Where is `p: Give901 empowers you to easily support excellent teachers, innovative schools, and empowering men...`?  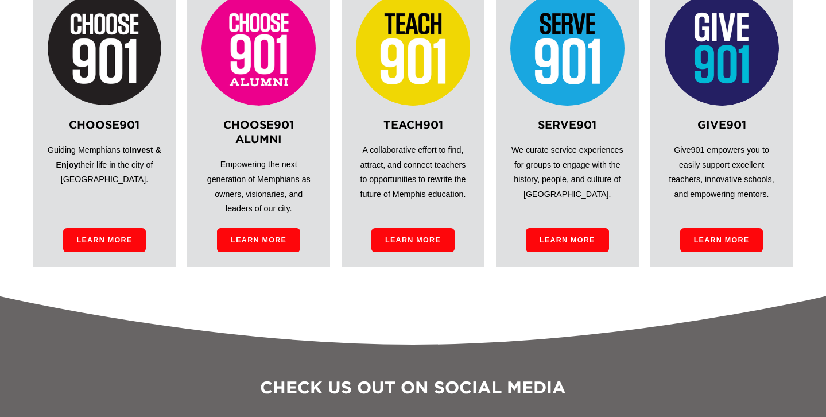 p: Give901 empowers you to easily support excellent teachers, innovative schools, and empowering men... is located at coordinates (721, 172).